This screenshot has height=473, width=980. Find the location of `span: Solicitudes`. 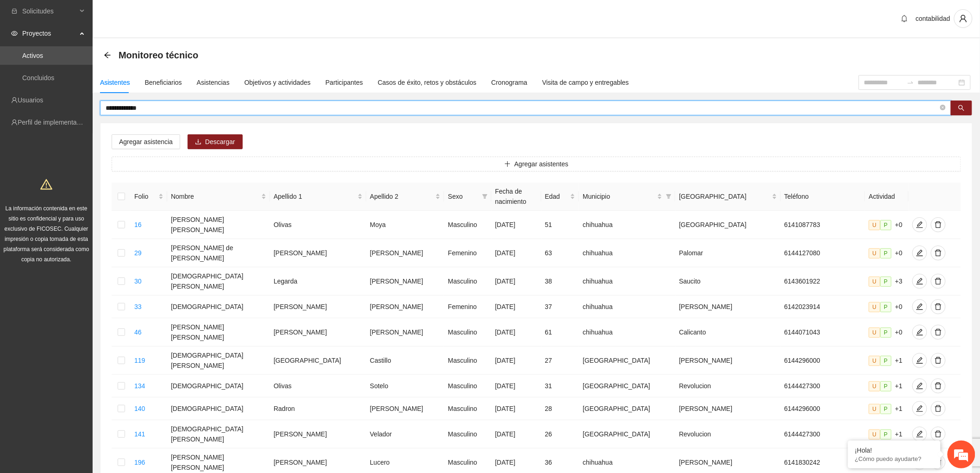

span: Solicitudes is located at coordinates (49, 11).